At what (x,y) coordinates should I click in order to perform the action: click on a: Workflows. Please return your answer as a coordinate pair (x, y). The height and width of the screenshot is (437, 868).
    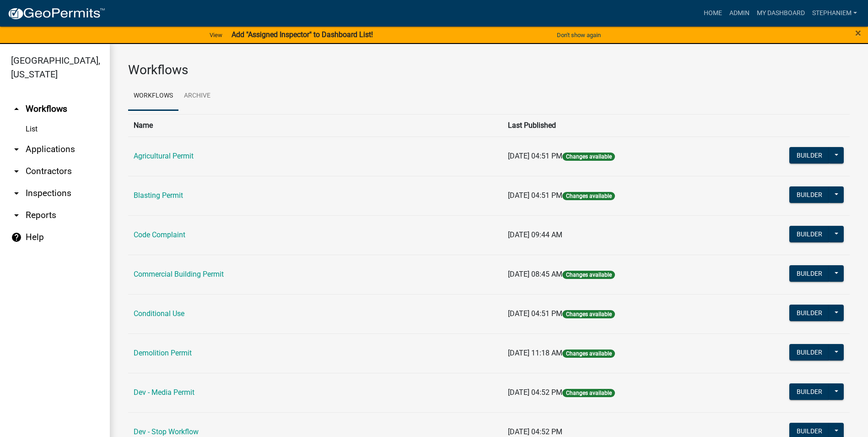
    Looking at the image, I should click on (154, 96).